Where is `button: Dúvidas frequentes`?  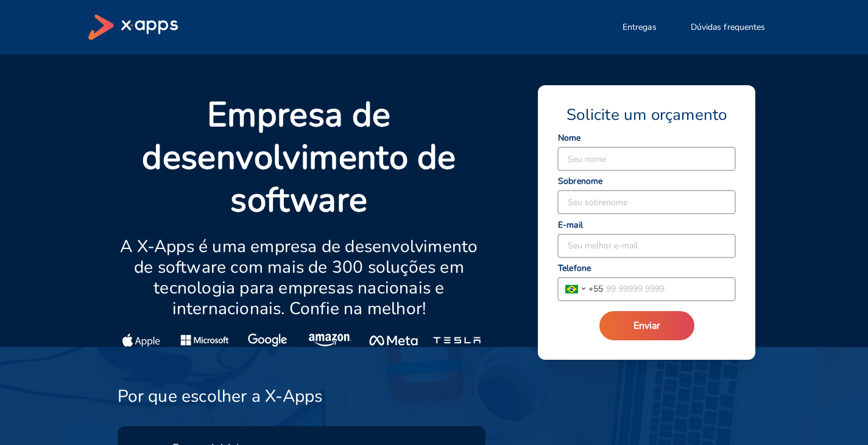
button: Dúvidas frequentes is located at coordinates (728, 27).